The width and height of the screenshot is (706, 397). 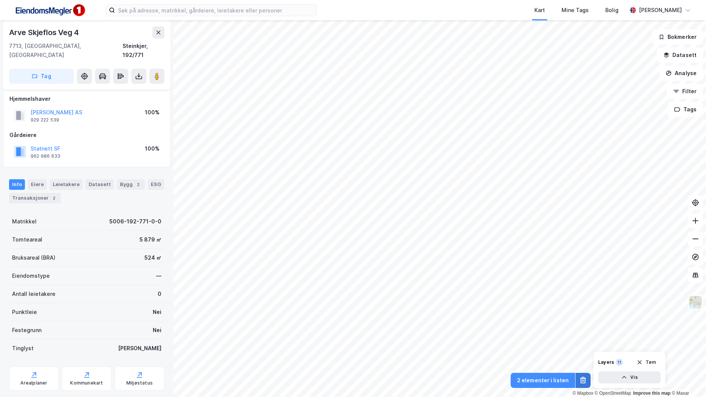 What do you see at coordinates (619, 362) in the screenshot?
I see `div: 11` at bounding box center [619, 362].